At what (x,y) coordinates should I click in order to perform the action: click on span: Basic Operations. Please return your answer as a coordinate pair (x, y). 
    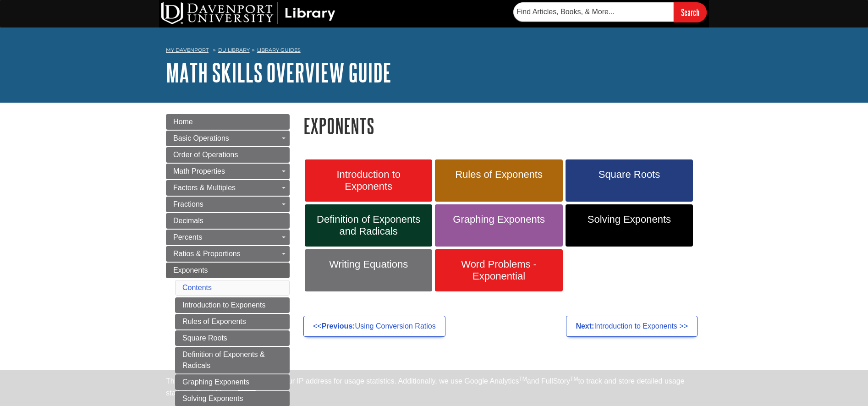
    Looking at the image, I should click on (201, 137).